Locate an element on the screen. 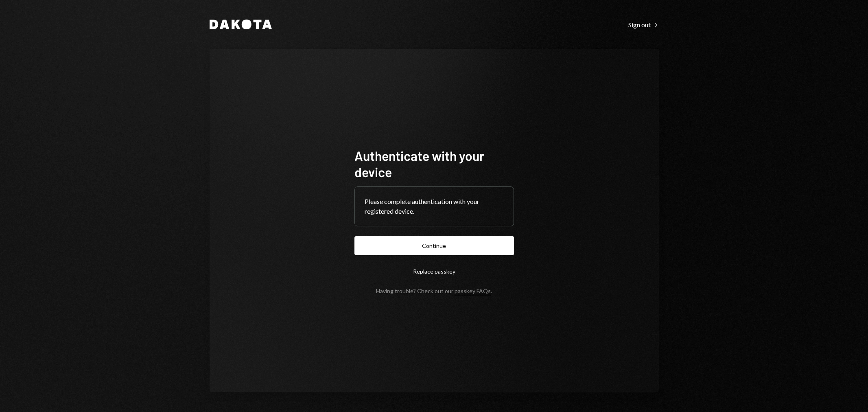 The image size is (868, 412). h1: Authenticate with your device is located at coordinates (434, 163).